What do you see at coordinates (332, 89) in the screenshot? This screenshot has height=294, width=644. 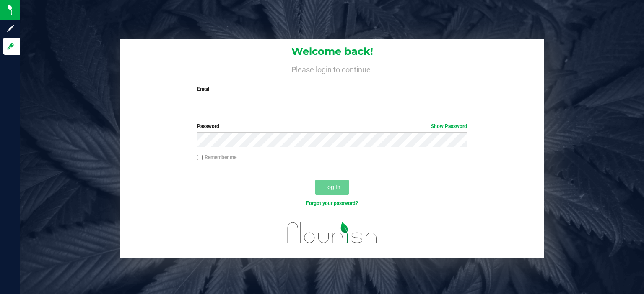 I see `label: Email` at bounding box center [332, 89].